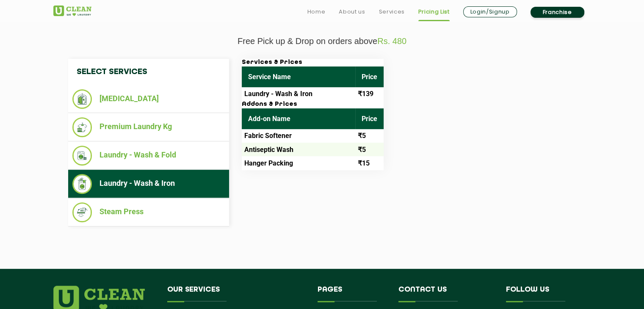  I want to click on td: Laundry - Wash & Iron, so click(298, 94).